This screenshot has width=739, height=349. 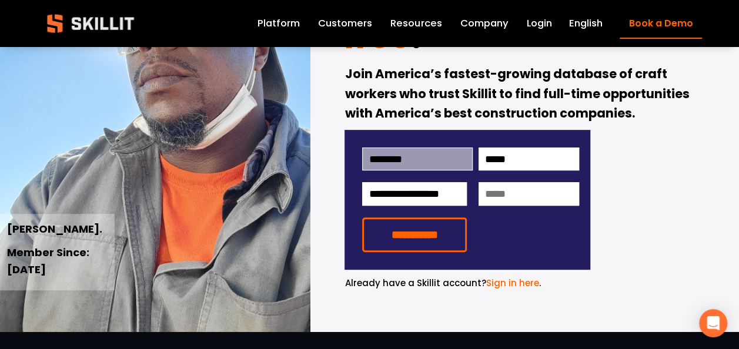 What do you see at coordinates (485, 24) in the screenshot?
I see `a: Company` at bounding box center [485, 24].